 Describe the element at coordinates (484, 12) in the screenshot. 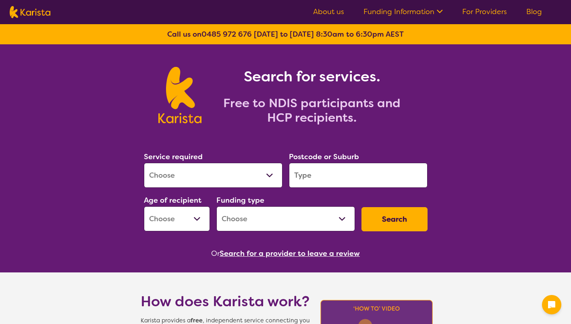

I see `a: For Providers` at that location.